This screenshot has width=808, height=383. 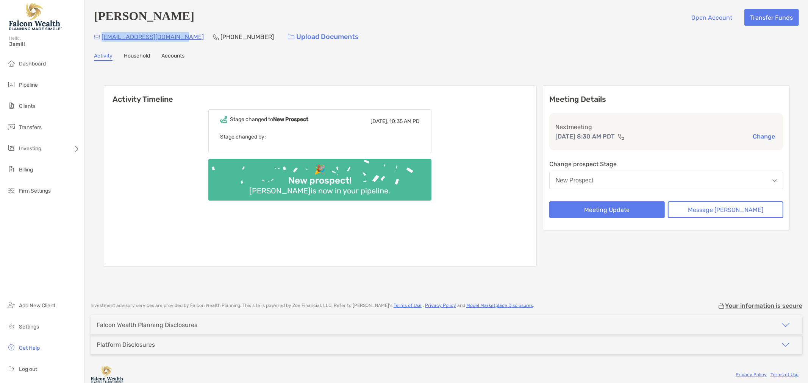 What do you see at coordinates (712, 17) in the screenshot?
I see `button: Open Account` at bounding box center [712, 17].